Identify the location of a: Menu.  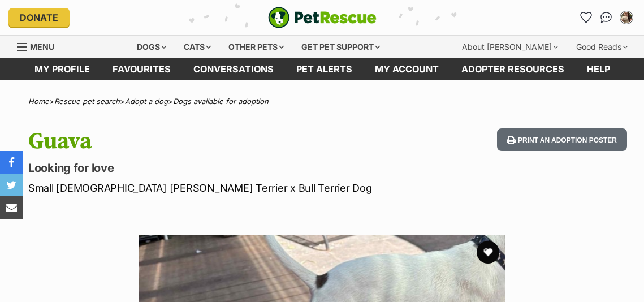
(40, 46).